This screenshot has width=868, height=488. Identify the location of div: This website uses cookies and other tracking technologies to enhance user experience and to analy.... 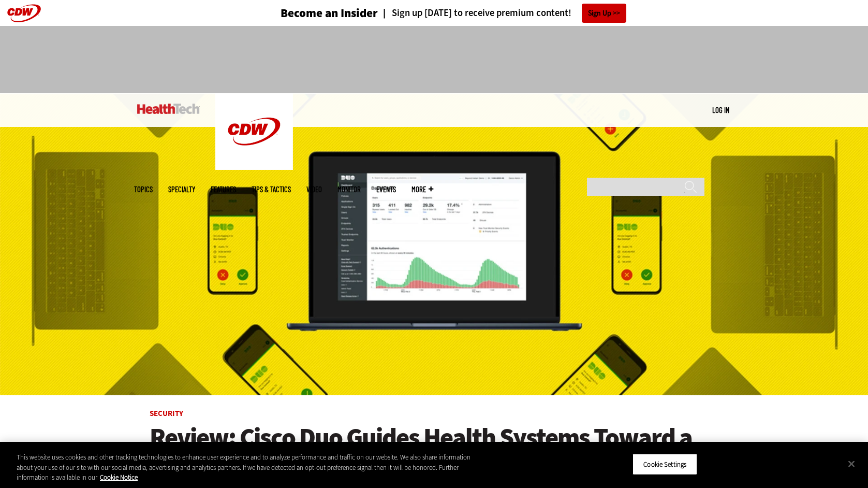
(247, 467).